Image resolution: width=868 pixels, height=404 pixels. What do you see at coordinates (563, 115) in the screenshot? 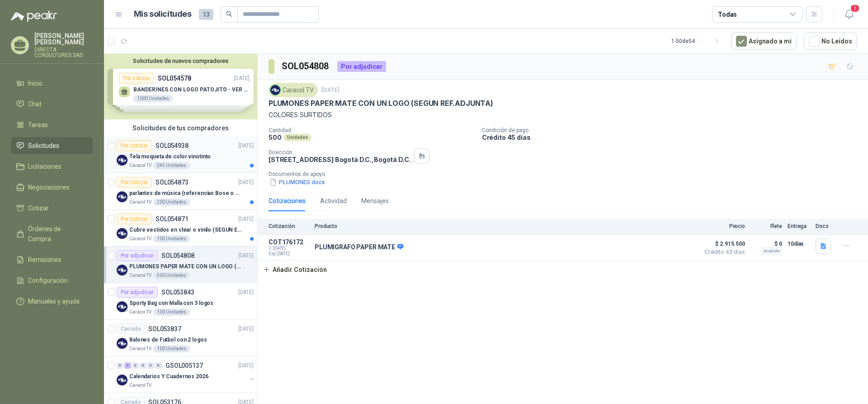
I see `p: COLORES SURTIDOS` at bounding box center [563, 115].